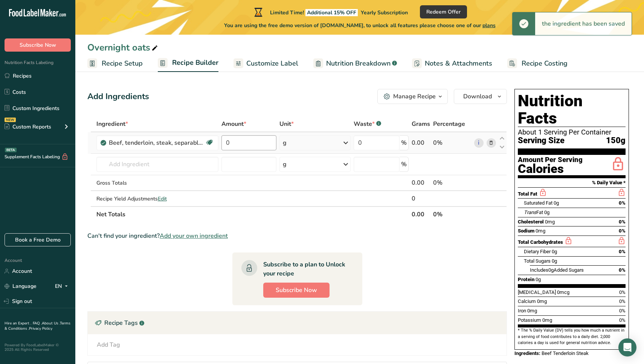 The height and width of the screenshot is (364, 644). What do you see at coordinates (41, 328) in the screenshot?
I see `a: Privacy Policy` at bounding box center [41, 328].